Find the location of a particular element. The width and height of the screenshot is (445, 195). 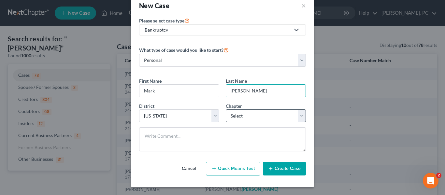

strong: New Case is located at coordinates (154, 6).